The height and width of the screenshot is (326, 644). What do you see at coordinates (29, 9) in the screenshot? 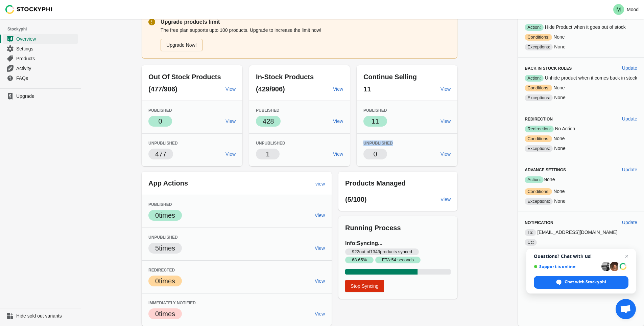
I see `img: Stockyphi` at bounding box center [29, 9].